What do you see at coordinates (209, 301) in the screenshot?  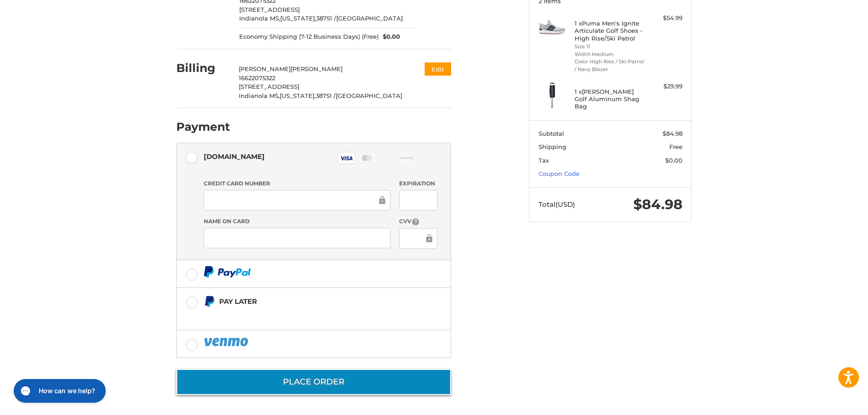 I see `img: Pay Later icon` at bounding box center [209, 301].